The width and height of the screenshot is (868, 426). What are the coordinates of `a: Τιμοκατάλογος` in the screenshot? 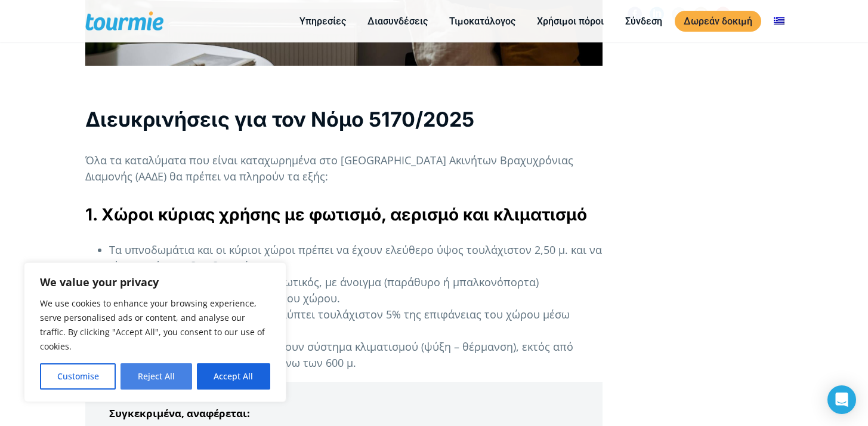 It's located at (482, 21).